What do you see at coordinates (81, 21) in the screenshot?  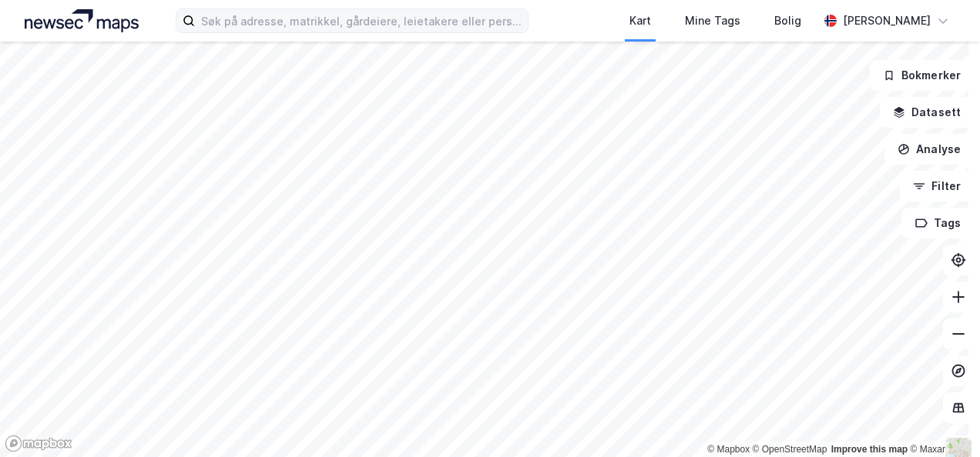 I see `img: logo.a4113a55bc3d86da70a041830d287a7e.svg` at bounding box center [81, 21].